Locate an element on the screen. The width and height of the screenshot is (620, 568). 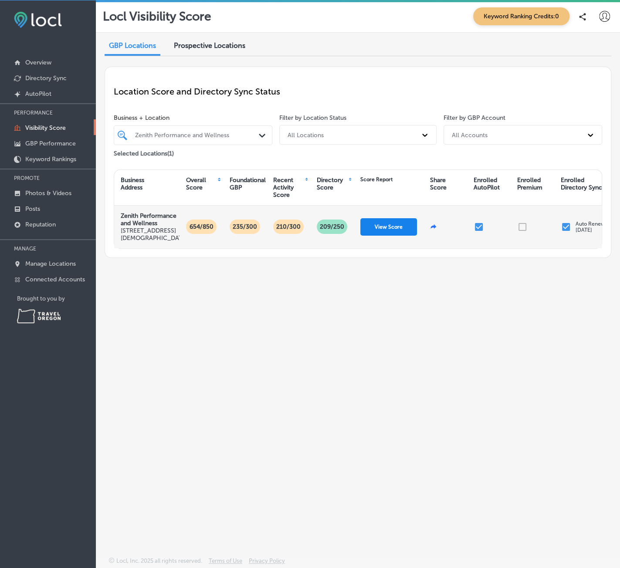
div: Enrolled Directory Sync is located at coordinates (581, 184).